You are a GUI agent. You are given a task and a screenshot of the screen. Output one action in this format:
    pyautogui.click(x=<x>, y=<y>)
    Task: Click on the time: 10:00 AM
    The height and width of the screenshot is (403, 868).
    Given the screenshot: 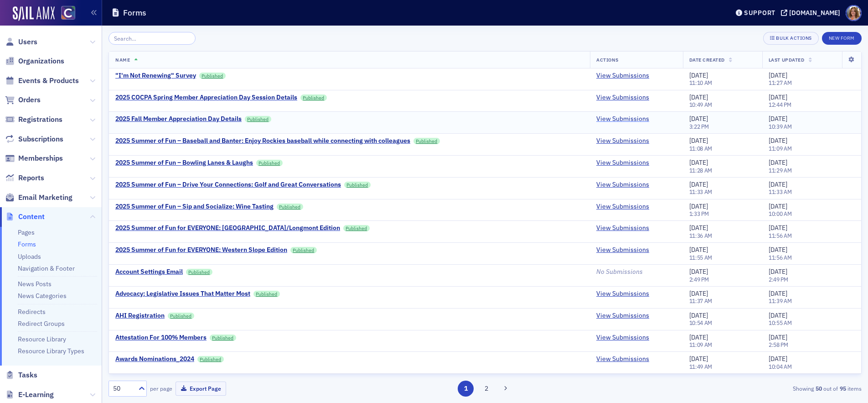 What is the action you would take?
    pyautogui.click(x=780, y=213)
    